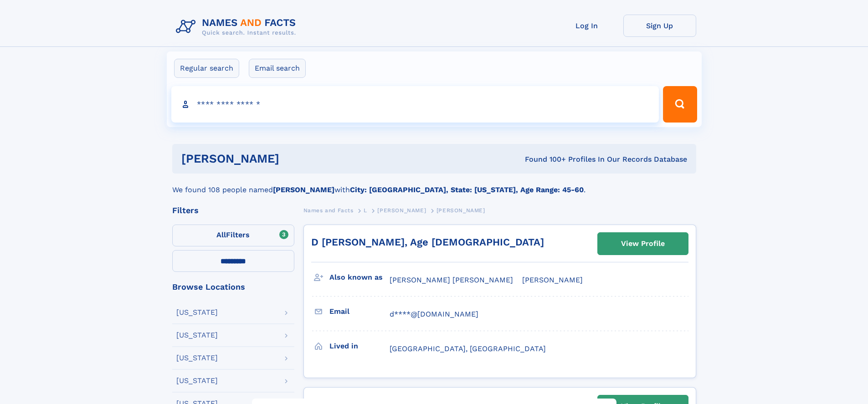  Describe the element at coordinates (359, 311) in the screenshot. I see `h3: Email` at that location.